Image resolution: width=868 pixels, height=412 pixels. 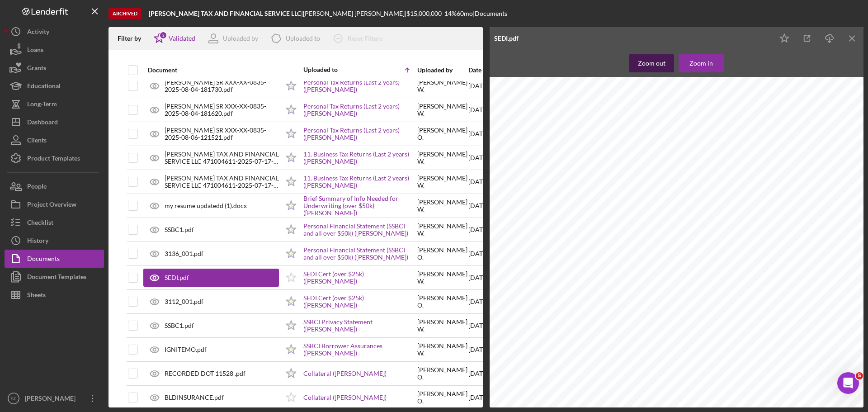 I want to click on button: Document Templates, so click(x=54, y=277).